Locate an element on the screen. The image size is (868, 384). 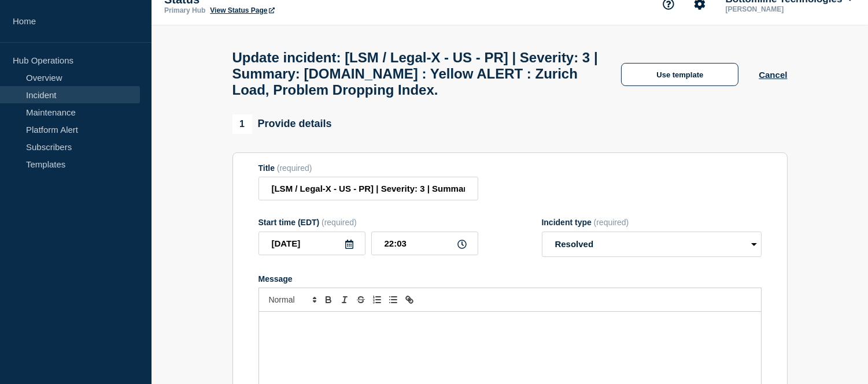
div: Provide details is located at coordinates (282, 124).